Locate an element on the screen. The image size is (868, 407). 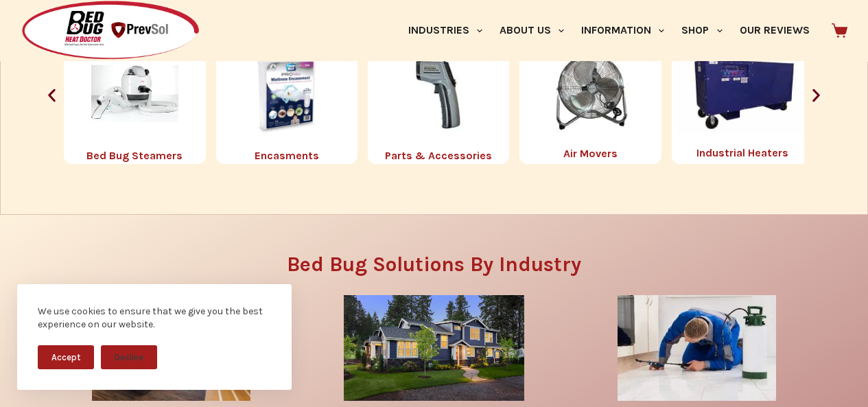
div: Carousel is located at coordinates (434, 105).